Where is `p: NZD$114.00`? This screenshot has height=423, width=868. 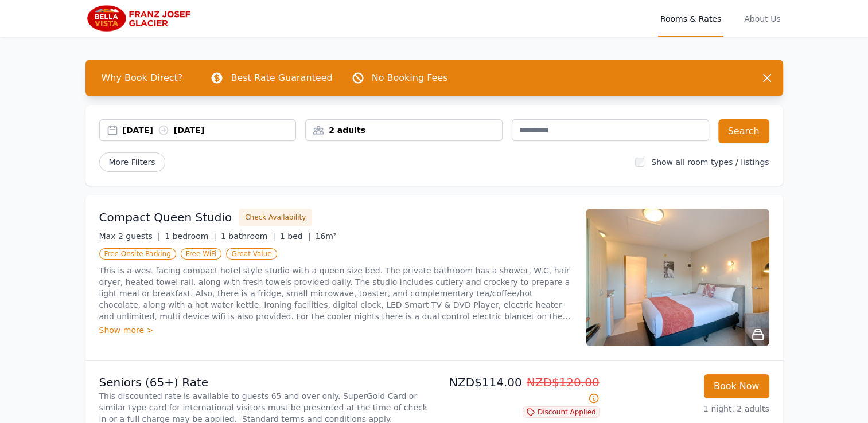
p: NZD$114.00 is located at coordinates (519, 391).